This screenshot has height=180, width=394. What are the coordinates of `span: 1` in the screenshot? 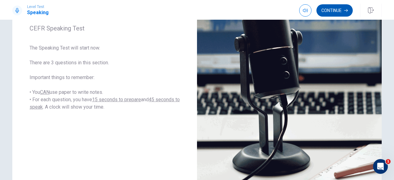 It's located at (388, 161).